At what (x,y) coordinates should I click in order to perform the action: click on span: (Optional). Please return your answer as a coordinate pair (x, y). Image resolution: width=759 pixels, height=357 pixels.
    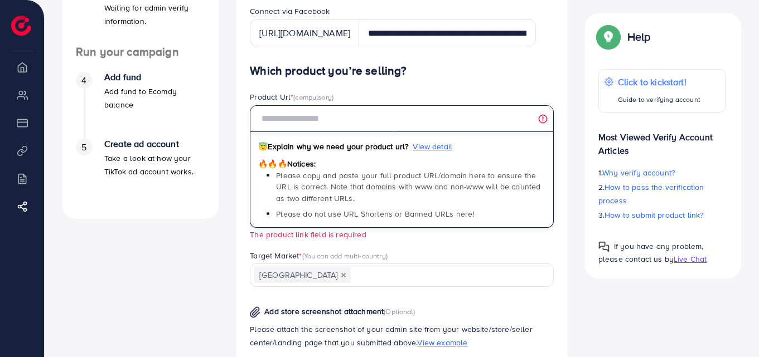
    Looking at the image, I should click on (399, 312).